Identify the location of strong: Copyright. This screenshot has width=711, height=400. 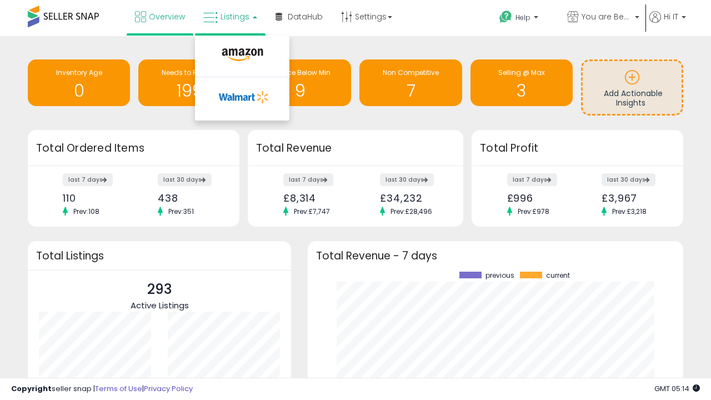
(31, 388).